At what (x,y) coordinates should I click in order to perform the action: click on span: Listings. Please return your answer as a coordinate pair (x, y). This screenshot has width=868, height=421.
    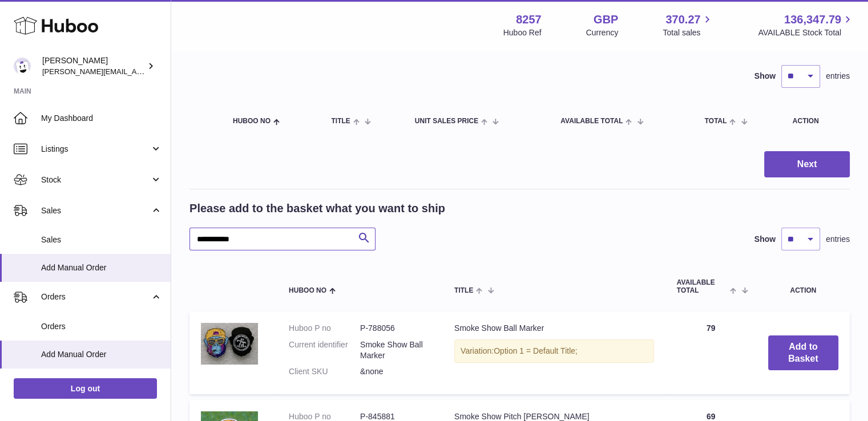
    Looking at the image, I should click on (95, 149).